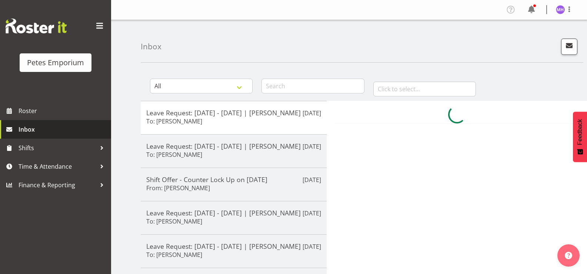 The width and height of the screenshot is (587, 274). Describe the element at coordinates (424, 89) in the screenshot. I see `input: Click to select...` at that location.